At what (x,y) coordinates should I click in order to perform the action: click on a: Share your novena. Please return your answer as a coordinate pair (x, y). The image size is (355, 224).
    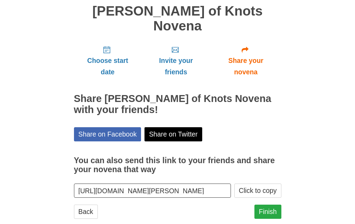
    Looking at the image, I should click on (246, 60).